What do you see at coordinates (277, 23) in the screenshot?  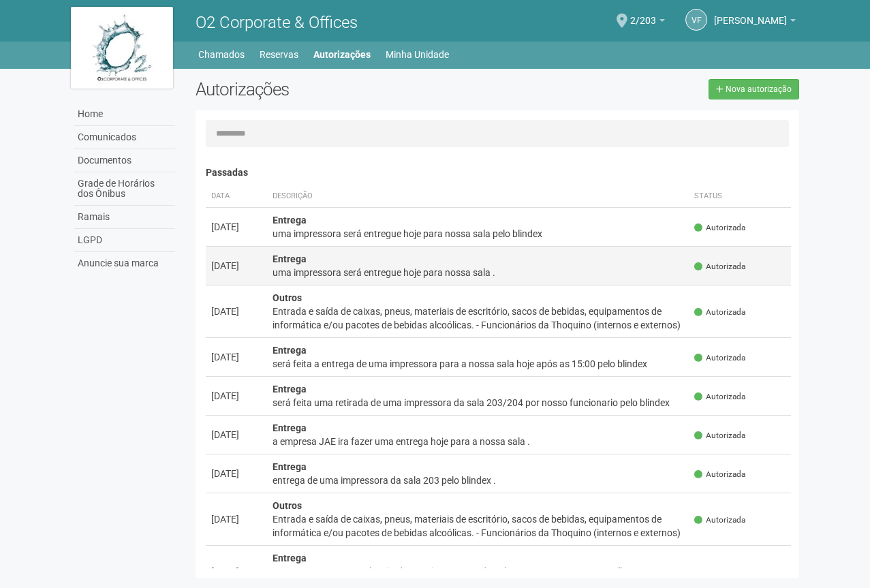 I see `span: O2 Corporate & Offices` at bounding box center [277, 23].